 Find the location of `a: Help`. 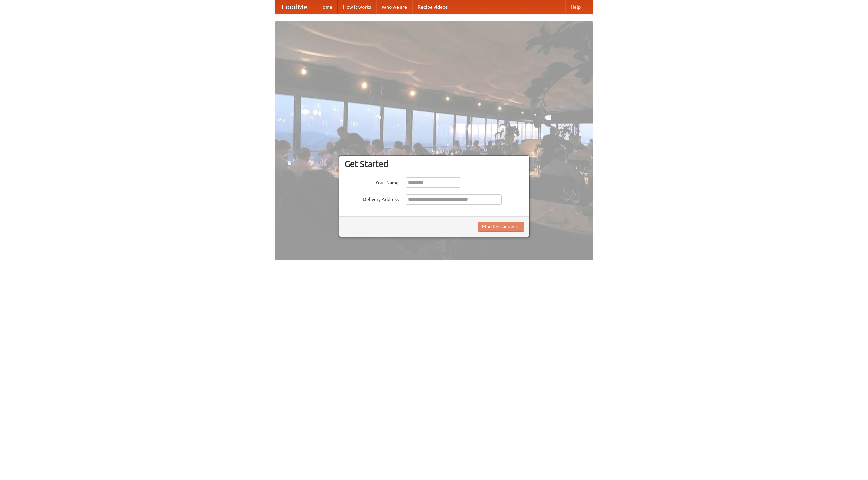

a: Help is located at coordinates (576, 7).